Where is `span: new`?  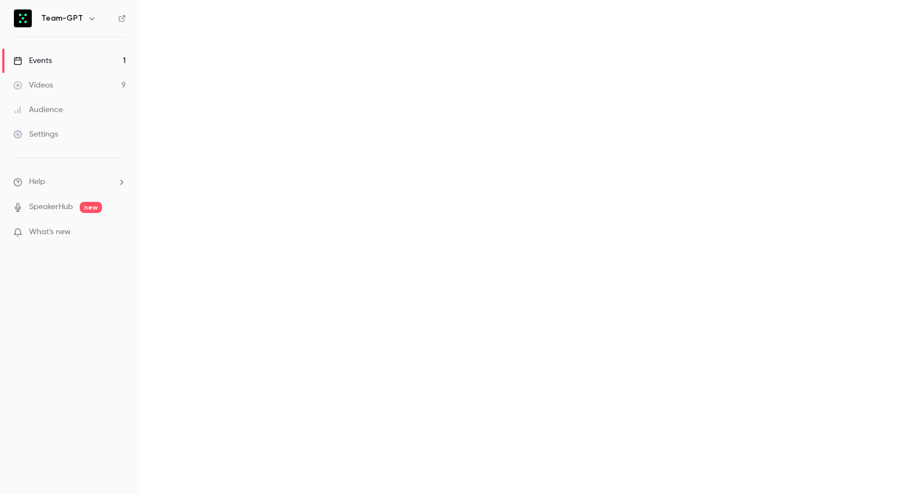 span: new is located at coordinates (91, 207).